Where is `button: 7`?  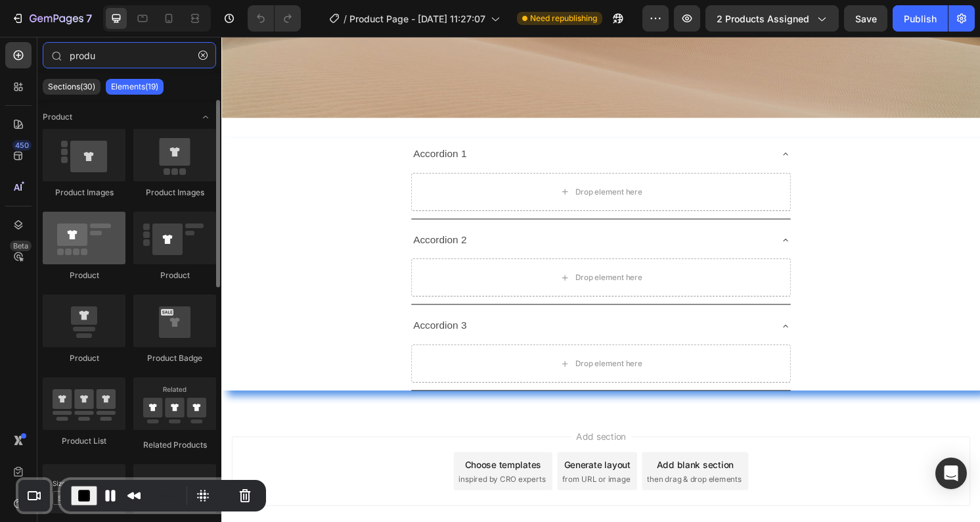
button: 7 is located at coordinates (51, 18).